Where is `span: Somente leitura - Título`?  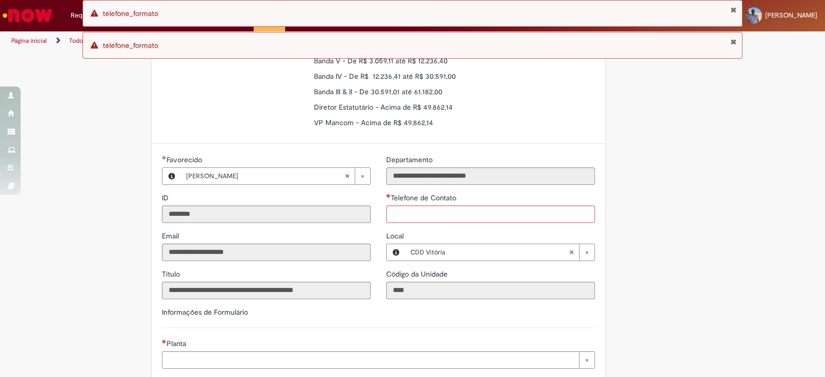 span: Somente leitura - Título is located at coordinates (172, 274).